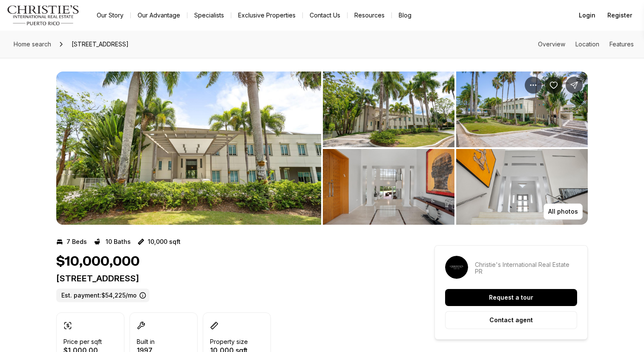  What do you see at coordinates (146, 342) in the screenshot?
I see `p: Built in` at bounding box center [146, 342].